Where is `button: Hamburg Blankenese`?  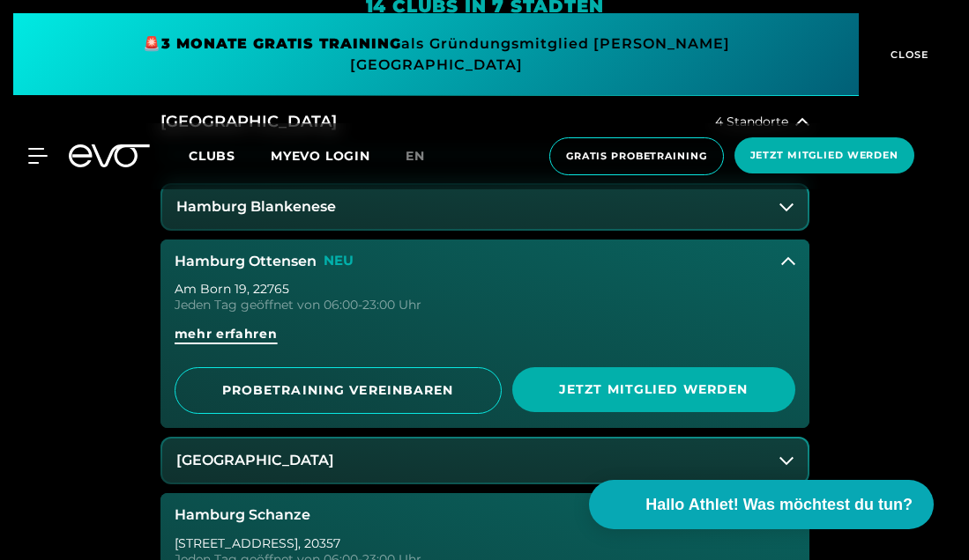 button: Hamburg Blankenese is located at coordinates (485, 207).